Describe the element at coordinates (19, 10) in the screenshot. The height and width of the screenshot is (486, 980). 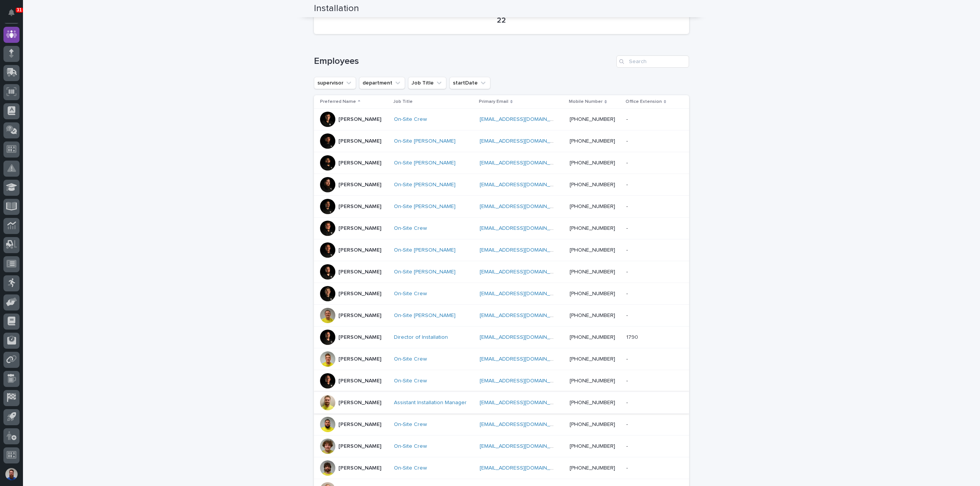
I see `p: 31` at that location.